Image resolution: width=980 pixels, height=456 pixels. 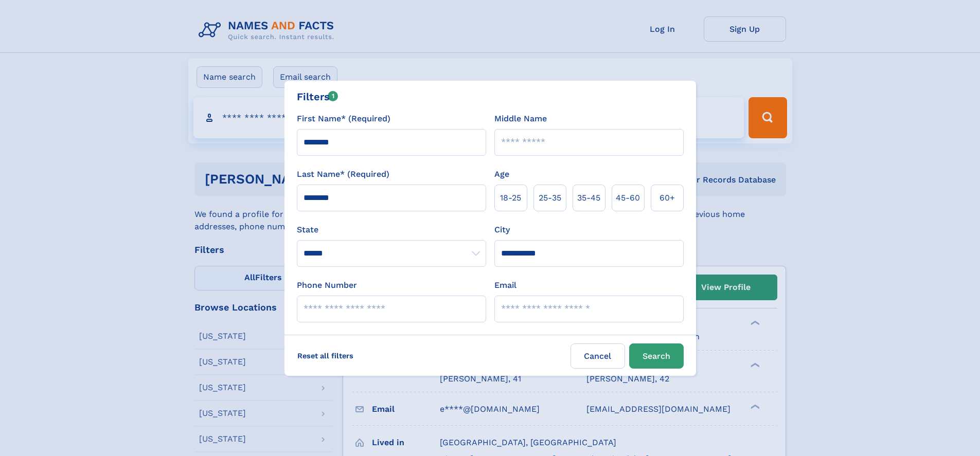 I want to click on span: 35‑45, so click(x=588, y=198).